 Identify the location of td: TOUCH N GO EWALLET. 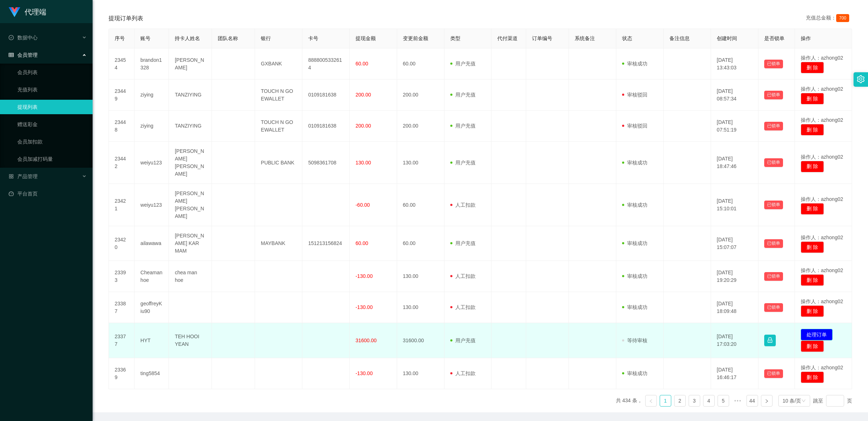
(279, 95).